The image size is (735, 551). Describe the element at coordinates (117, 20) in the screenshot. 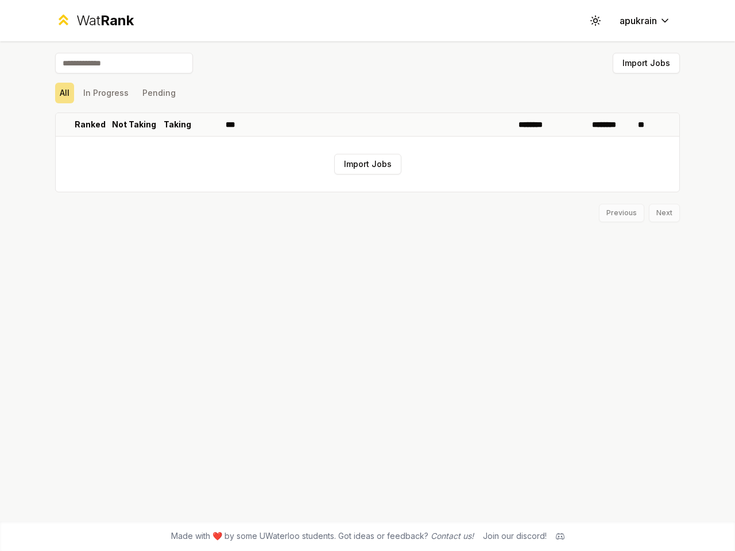

I see `span: Rank` at that location.